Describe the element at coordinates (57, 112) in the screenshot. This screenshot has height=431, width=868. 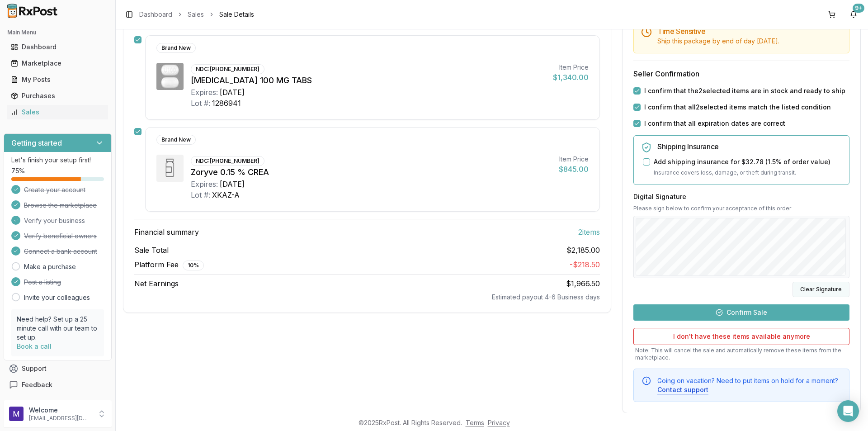
I see `div: Sales` at that location.